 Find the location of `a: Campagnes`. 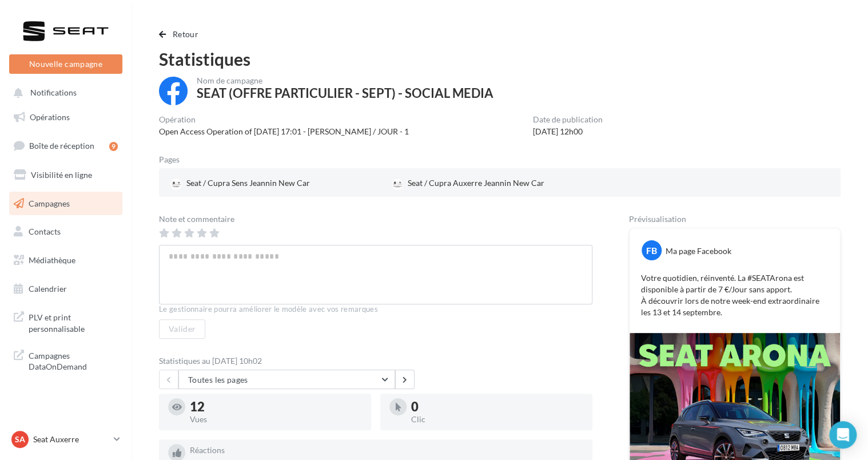

a: Campagnes is located at coordinates (66, 204).